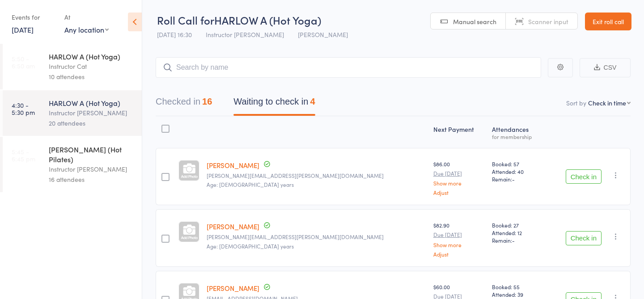 The width and height of the screenshot is (644, 299). I want to click on div: 10 attendees, so click(91, 76).